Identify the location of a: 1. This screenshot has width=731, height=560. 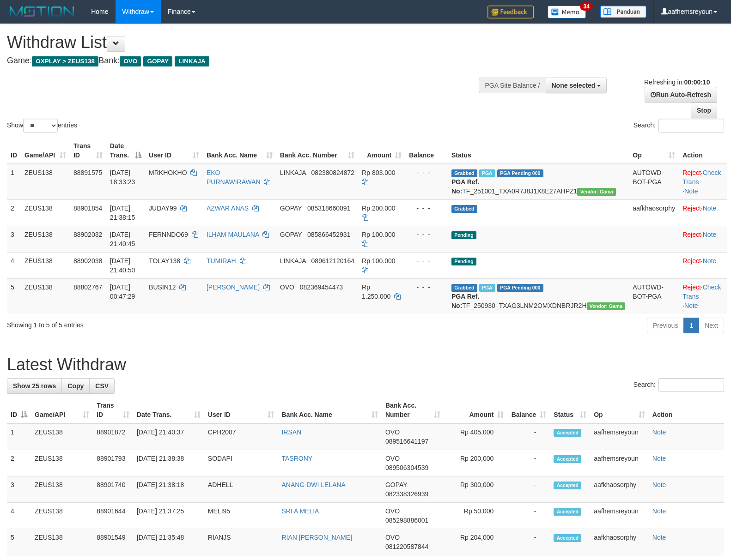
(691, 326).